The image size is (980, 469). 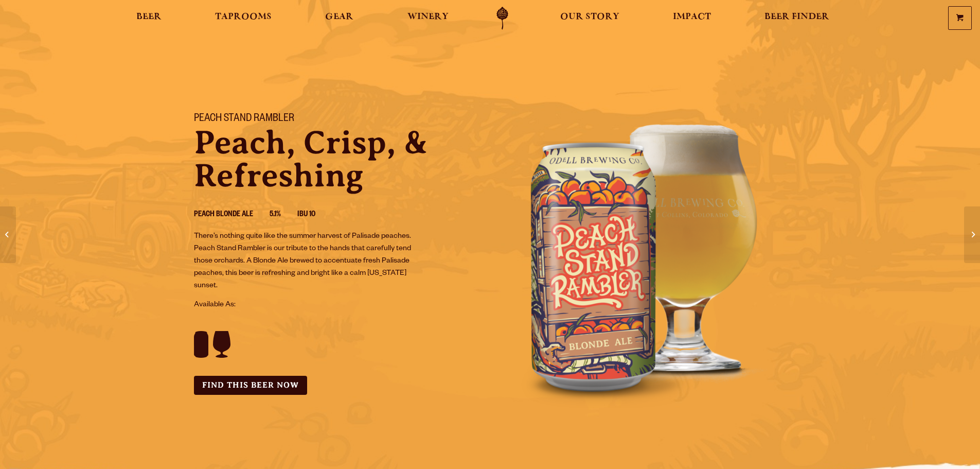 What do you see at coordinates (149, 17) in the screenshot?
I see `span: Beer` at bounding box center [149, 17].